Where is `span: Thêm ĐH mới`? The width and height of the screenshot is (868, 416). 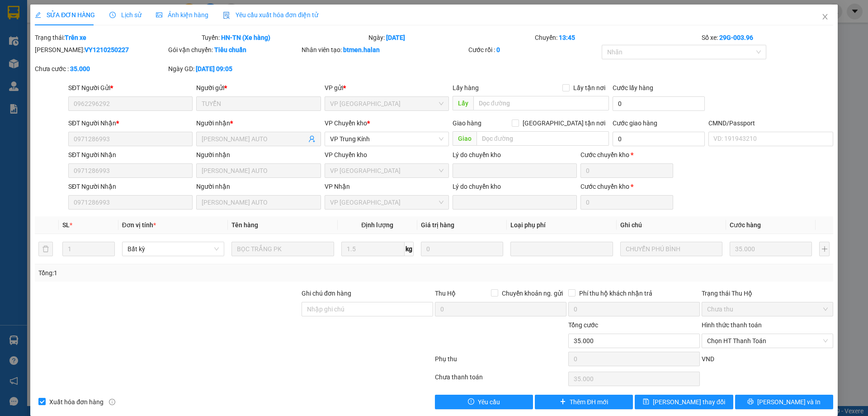 span: Thêm ĐH mới is located at coordinates (589, 402).